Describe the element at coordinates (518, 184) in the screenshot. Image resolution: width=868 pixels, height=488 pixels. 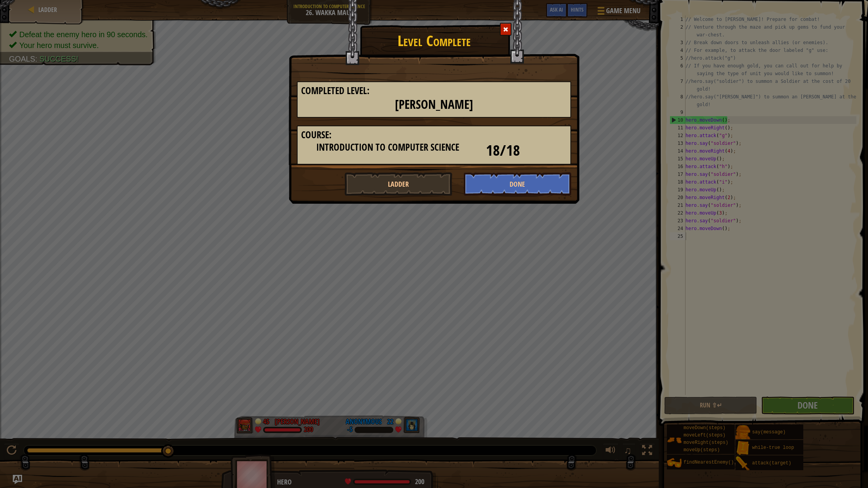
I see `button: Done` at that location.